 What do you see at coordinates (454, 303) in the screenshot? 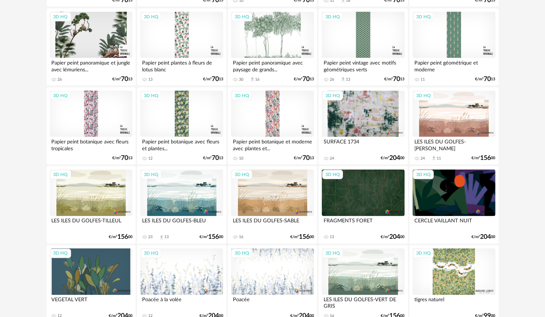
I see `div: tigres naturel` at bounding box center [454, 303].